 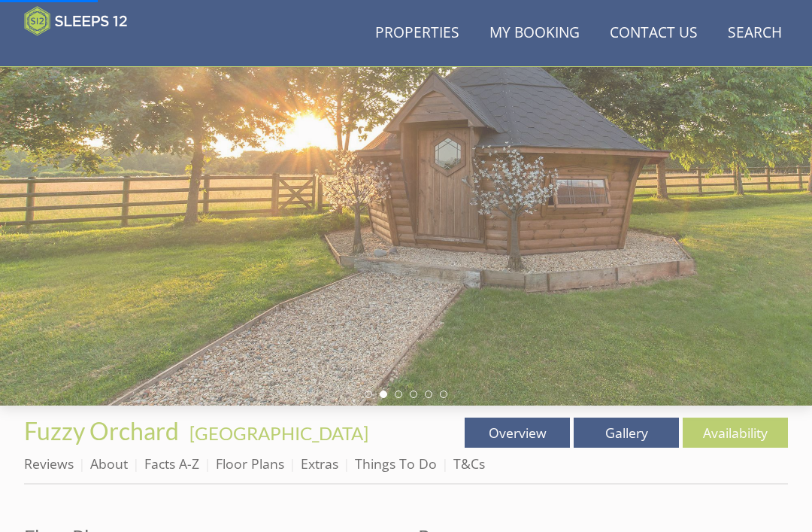 What do you see at coordinates (469, 464) in the screenshot?
I see `a: T&Cs` at bounding box center [469, 464].